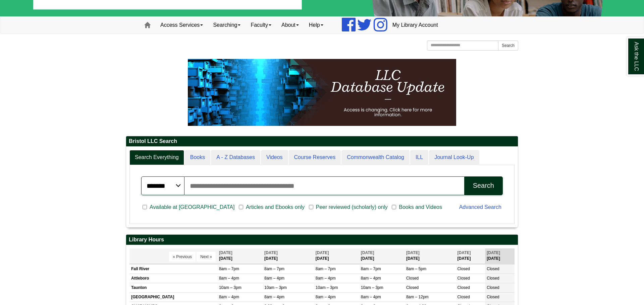 The image size is (644, 305). I want to click on a: ILL, so click(419, 158).